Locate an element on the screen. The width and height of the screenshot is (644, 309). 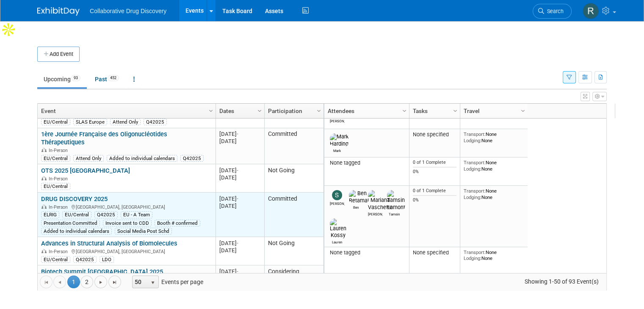
div: Social Media Post Schd is located at coordinates (143, 231).